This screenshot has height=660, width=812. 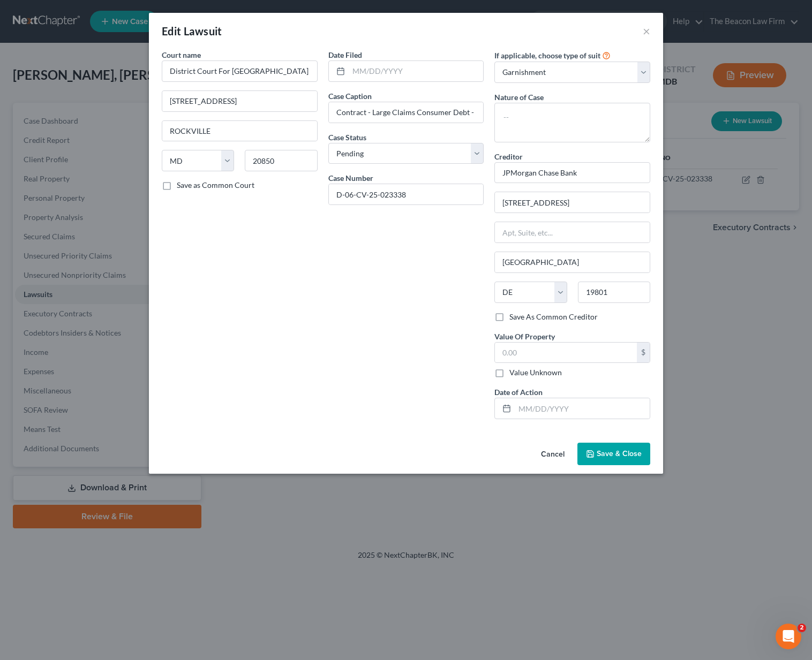 I want to click on button: Save & Close, so click(x=614, y=454).